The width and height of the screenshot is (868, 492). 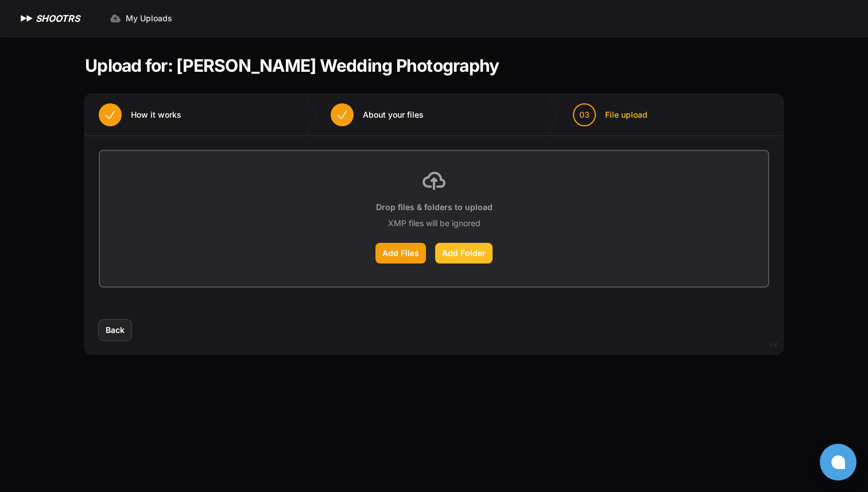 What do you see at coordinates (773, 345) in the screenshot?
I see `div: v2` at bounding box center [773, 345].